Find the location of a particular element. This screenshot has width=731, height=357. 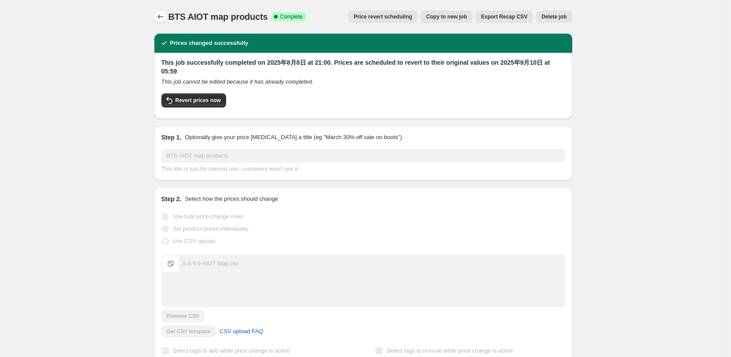

span: Delete job is located at coordinates (554, 17).